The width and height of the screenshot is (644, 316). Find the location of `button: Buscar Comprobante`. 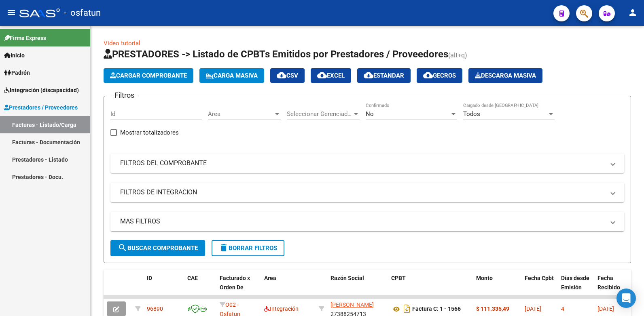

button: Buscar Comprobante is located at coordinates (158, 248).